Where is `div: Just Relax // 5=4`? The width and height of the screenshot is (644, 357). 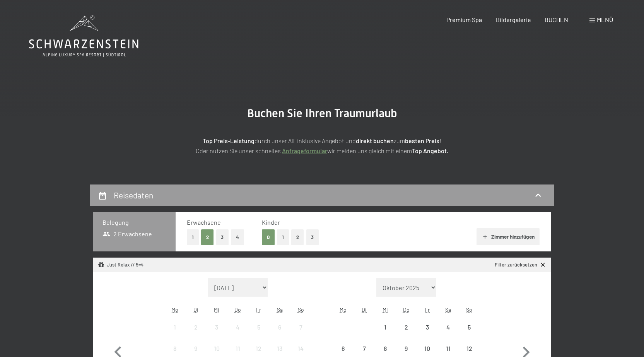 div: Just Relax // 5=4 is located at coordinates (121, 265).